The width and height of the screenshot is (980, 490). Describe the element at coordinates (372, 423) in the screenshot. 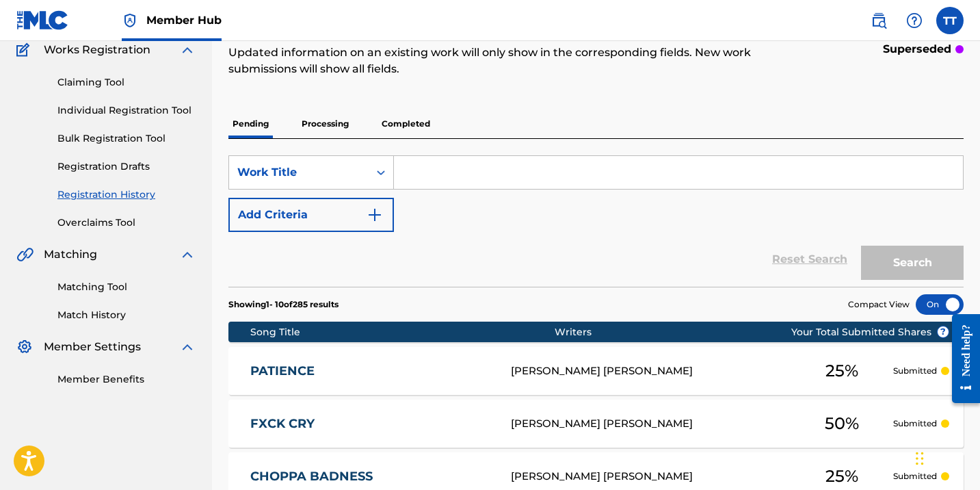

I see `a: FXCK CRY` at that location.